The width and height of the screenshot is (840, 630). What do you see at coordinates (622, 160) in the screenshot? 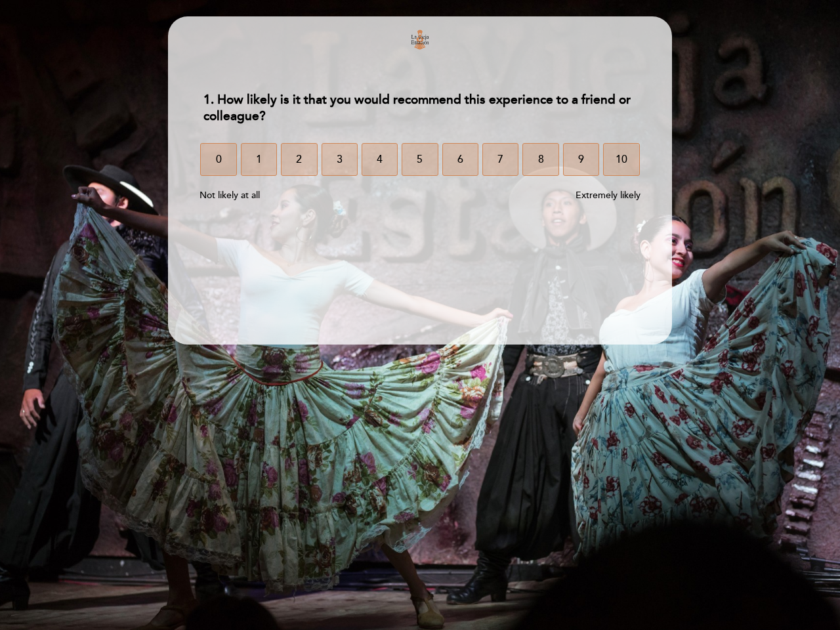
I see `span: 10` at bounding box center [622, 160].